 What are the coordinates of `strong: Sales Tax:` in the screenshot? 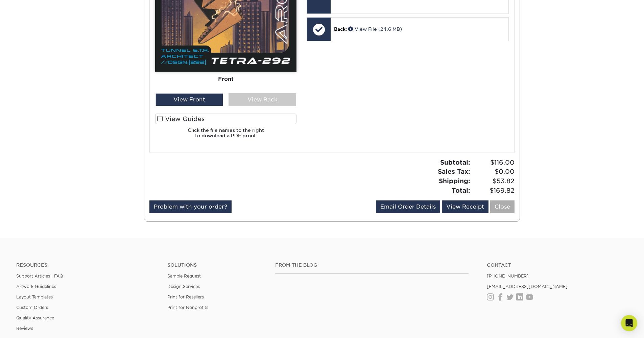 It's located at (454, 171).